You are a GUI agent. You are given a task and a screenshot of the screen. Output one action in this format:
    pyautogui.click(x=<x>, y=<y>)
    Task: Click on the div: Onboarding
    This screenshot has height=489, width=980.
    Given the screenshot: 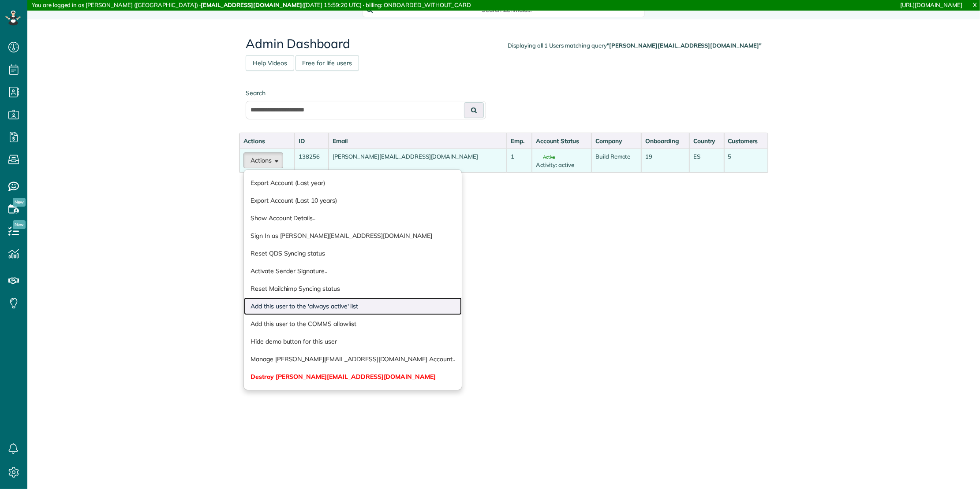 What is the action you would take?
    pyautogui.click(x=665, y=141)
    